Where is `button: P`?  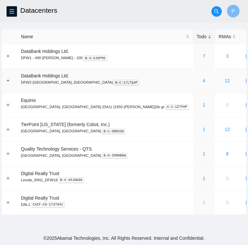
button: P is located at coordinates (233, 11).